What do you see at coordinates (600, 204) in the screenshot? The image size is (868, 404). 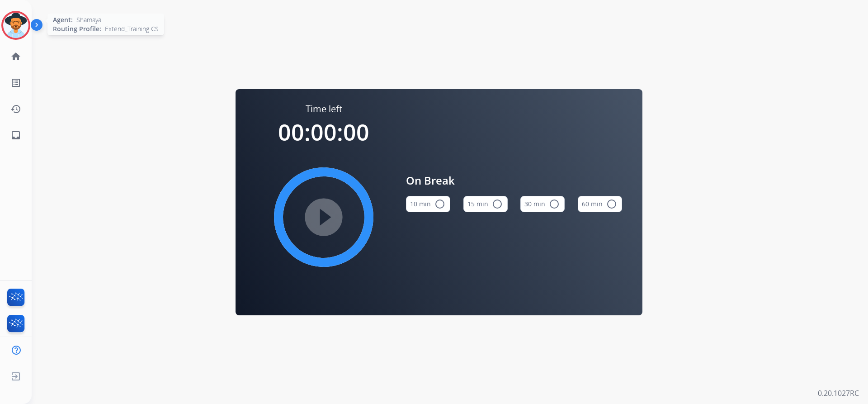 I see `button: 60 min` at bounding box center [600, 204].